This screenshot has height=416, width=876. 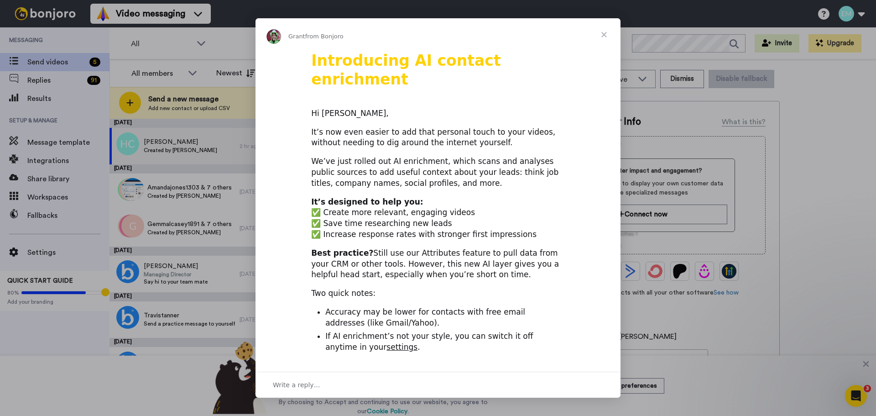 What do you see at coordinates (604, 35) in the screenshot?
I see `span: Close` at bounding box center [604, 35].